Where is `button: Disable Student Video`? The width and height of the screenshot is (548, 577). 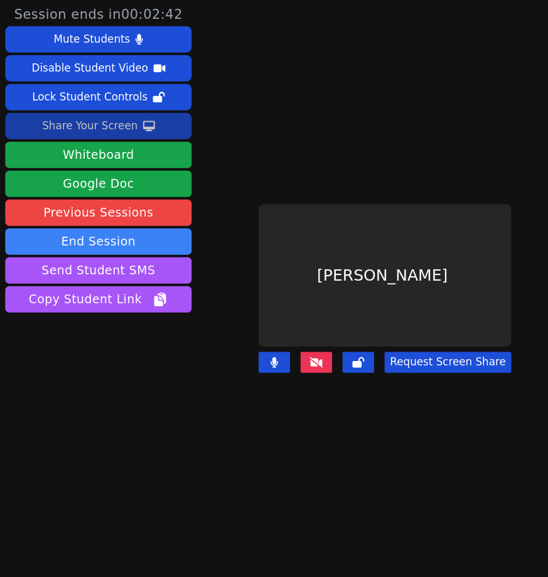
button: Disable Student Video is located at coordinates (94, 65).